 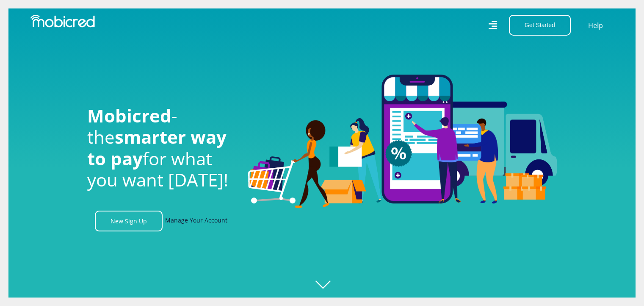 I want to click on span: smarter way to pay, so click(x=156, y=147).